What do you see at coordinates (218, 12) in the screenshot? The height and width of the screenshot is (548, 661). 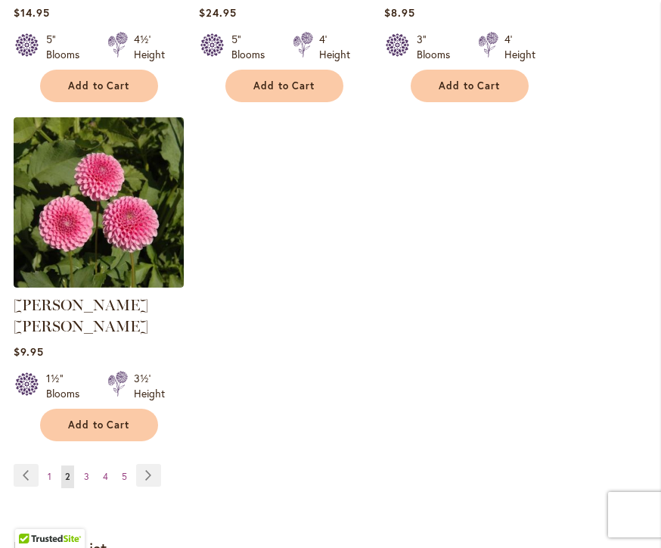 I see `span: $24.95` at bounding box center [218, 12].